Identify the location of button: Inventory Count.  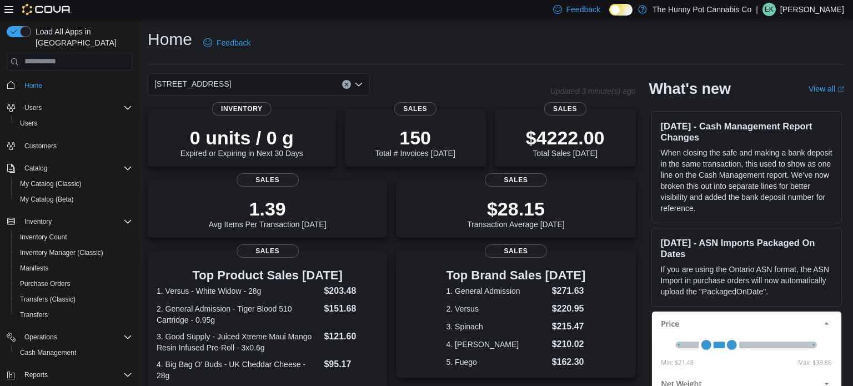
(74, 237).